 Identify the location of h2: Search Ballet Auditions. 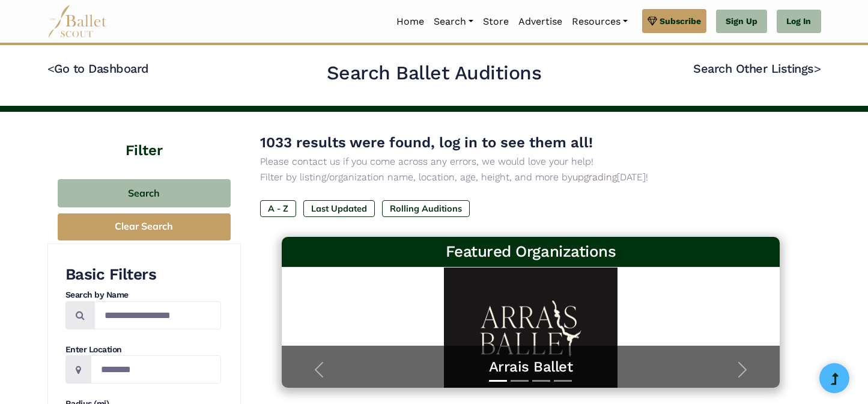
(435, 73).